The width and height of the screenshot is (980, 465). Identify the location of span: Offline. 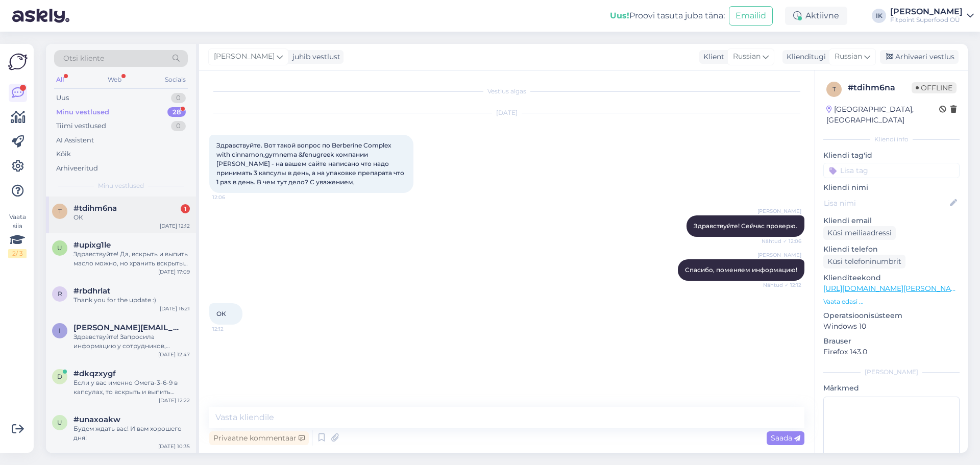
(934, 88).